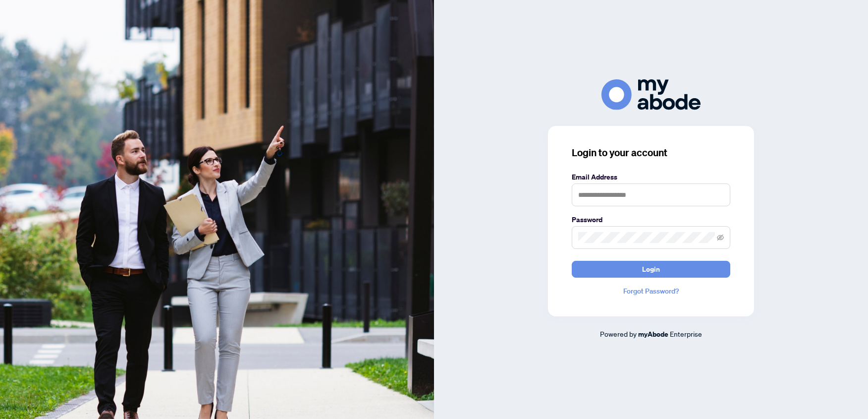  What do you see at coordinates (651, 177) in the screenshot?
I see `label: Email Address` at bounding box center [651, 177].